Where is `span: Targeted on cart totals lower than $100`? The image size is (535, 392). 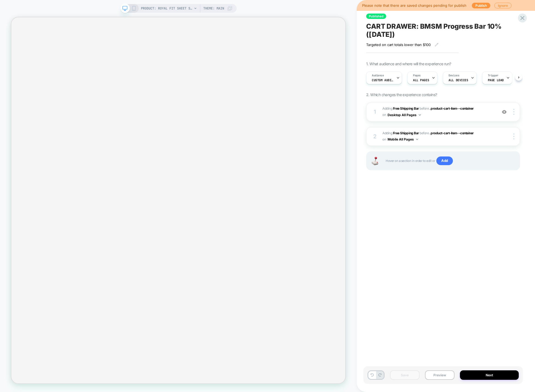 span: Targeted on cart totals lower than $100 is located at coordinates (398, 44).